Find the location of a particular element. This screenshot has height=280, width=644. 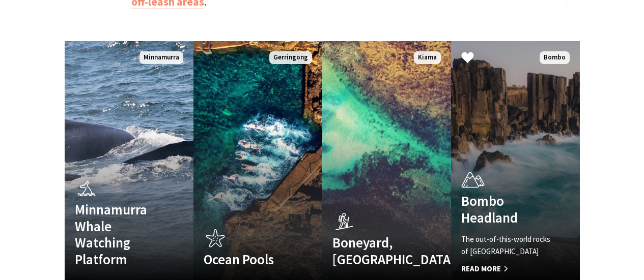

h4: Ocean Pools is located at coordinates (248, 259).